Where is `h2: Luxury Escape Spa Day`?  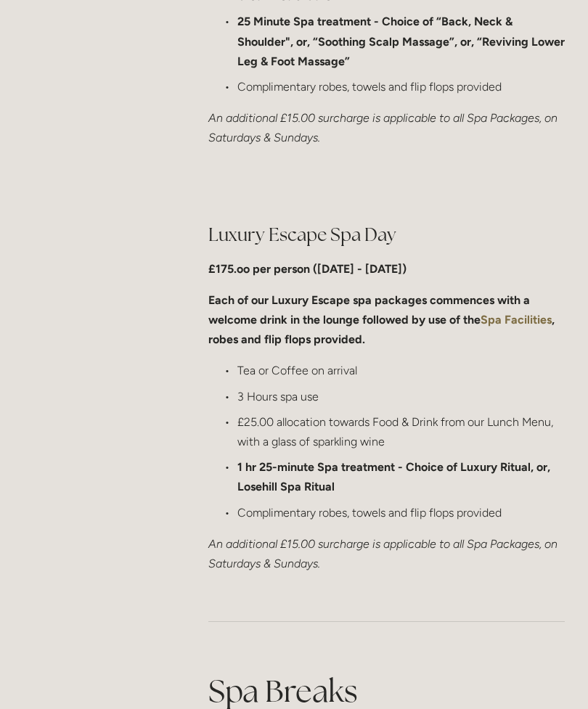
h2: Luxury Escape Spa Day is located at coordinates (386, 234).